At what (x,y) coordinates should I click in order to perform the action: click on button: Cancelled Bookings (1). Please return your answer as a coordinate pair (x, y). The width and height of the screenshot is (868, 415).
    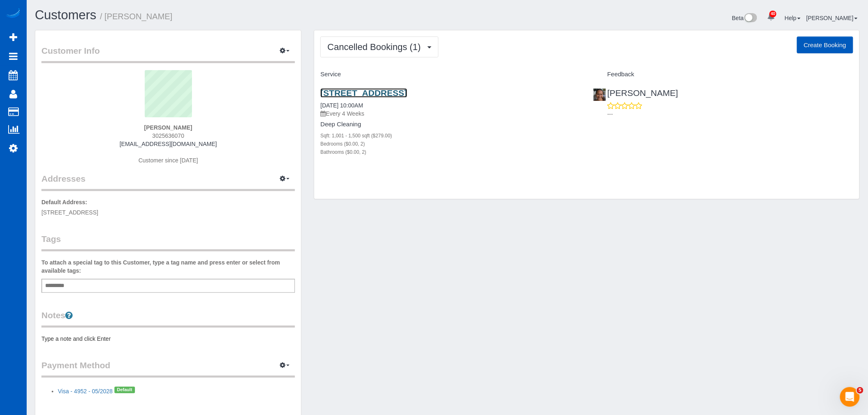
    Looking at the image, I should click on (379, 47).